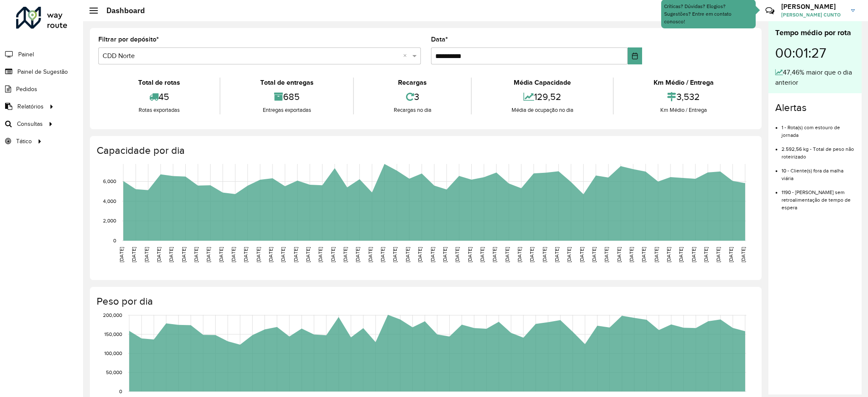 The width and height of the screenshot is (868, 397). Describe the element at coordinates (112, 315) in the screenshot. I see `text: 200,000` at that location.